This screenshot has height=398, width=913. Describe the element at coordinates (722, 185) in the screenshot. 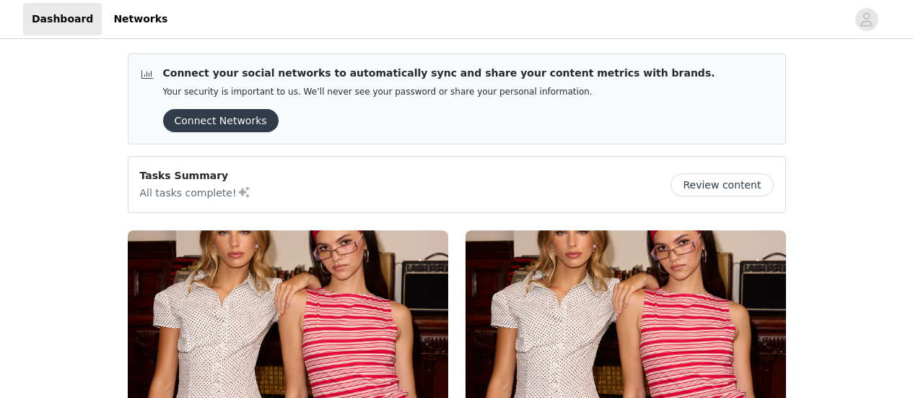

I see `button: Review content` at that location.